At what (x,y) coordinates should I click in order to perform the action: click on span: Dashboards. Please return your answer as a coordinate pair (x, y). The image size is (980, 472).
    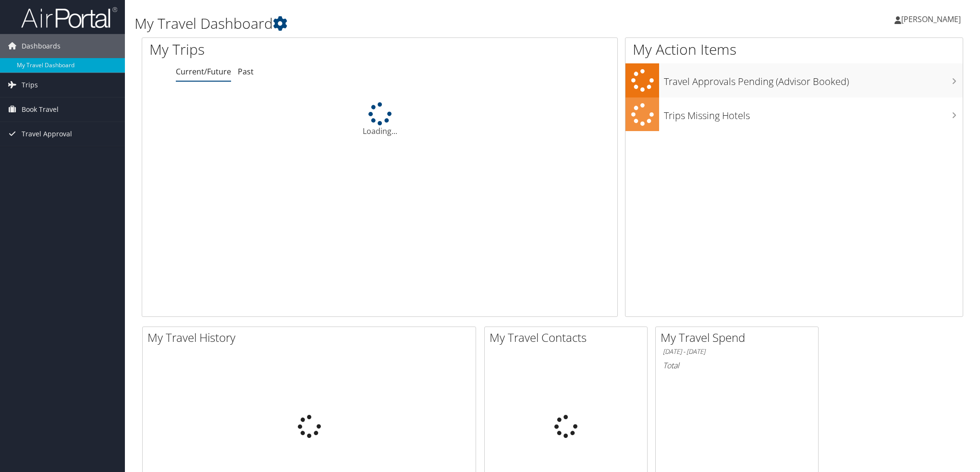
    Looking at the image, I should click on (41, 46).